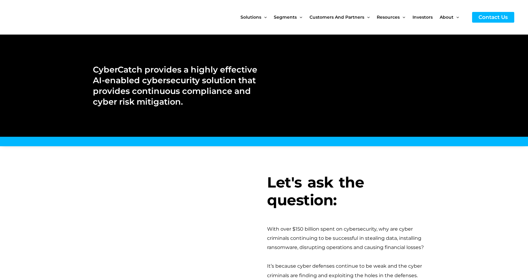 The height and width of the screenshot is (279, 528). Describe the element at coordinates (388, 17) in the screenshot. I see `span: Resources` at that location.